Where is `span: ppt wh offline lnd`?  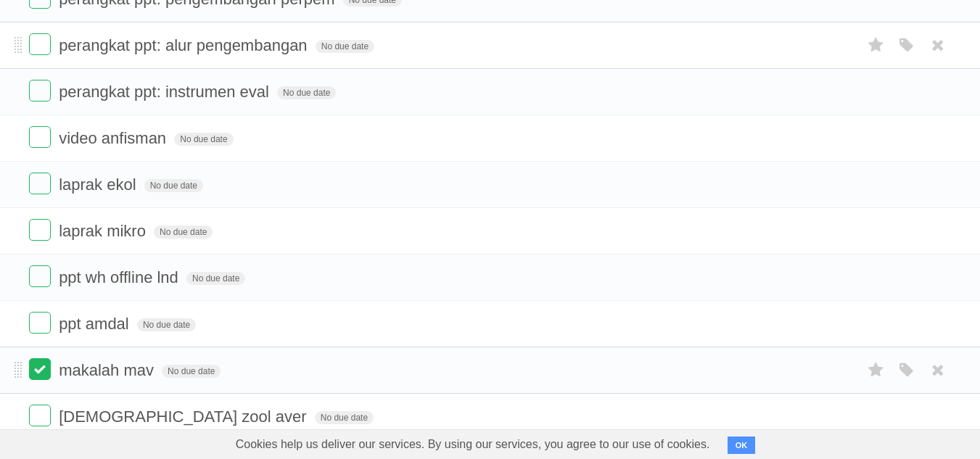
span: ppt wh offline lnd is located at coordinates (120, 278).